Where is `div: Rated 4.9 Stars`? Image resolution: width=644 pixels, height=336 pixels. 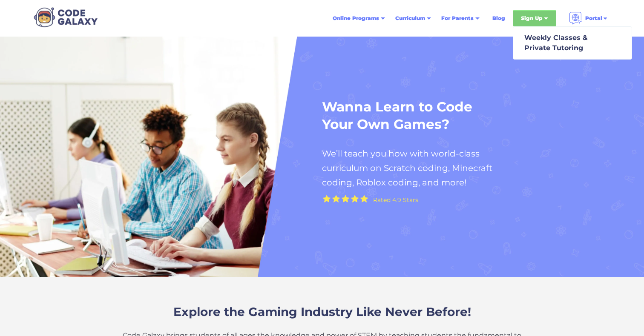
div: Rated 4.9 Stars is located at coordinates (395, 200).